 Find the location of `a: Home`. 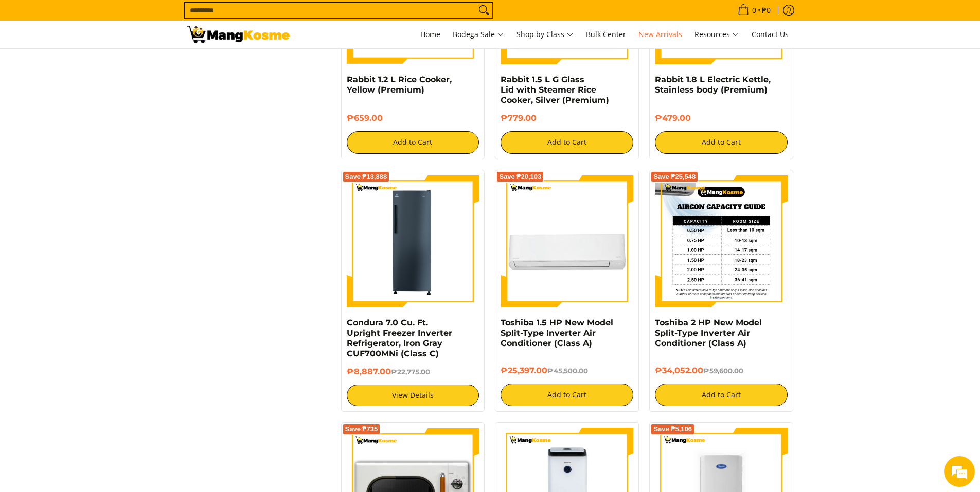

a: Home is located at coordinates (430, 34).